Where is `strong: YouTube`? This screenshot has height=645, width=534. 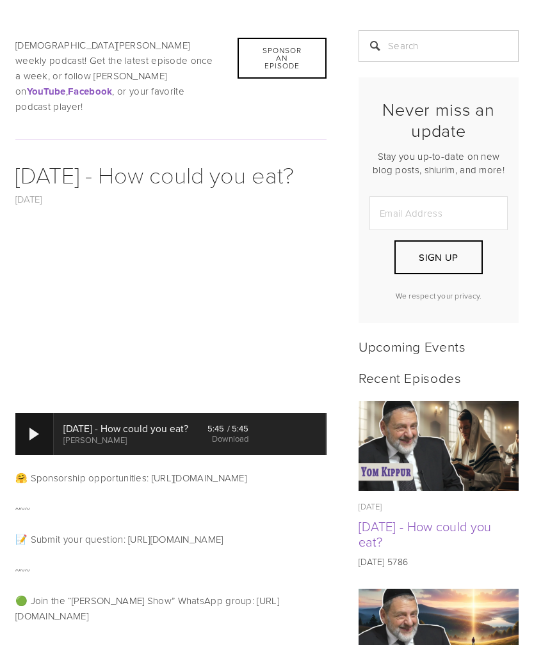 strong: YouTube is located at coordinates (46, 91).